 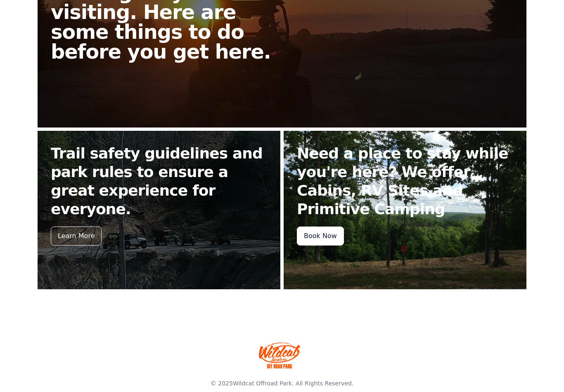 I want to click on div: Learn More, so click(x=76, y=236).